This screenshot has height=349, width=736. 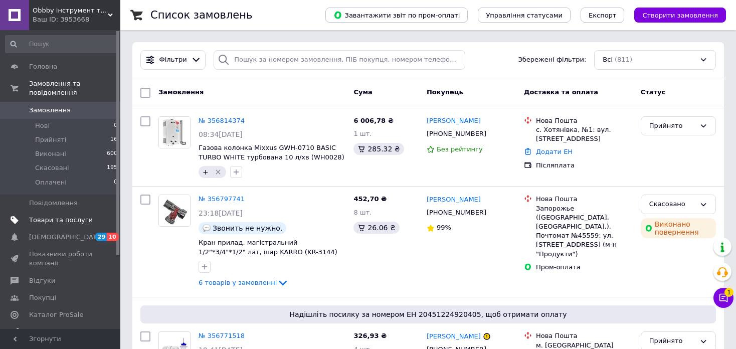 What do you see at coordinates (56, 315) in the screenshot?
I see `span: Каталог ProSale` at bounding box center [56, 315].